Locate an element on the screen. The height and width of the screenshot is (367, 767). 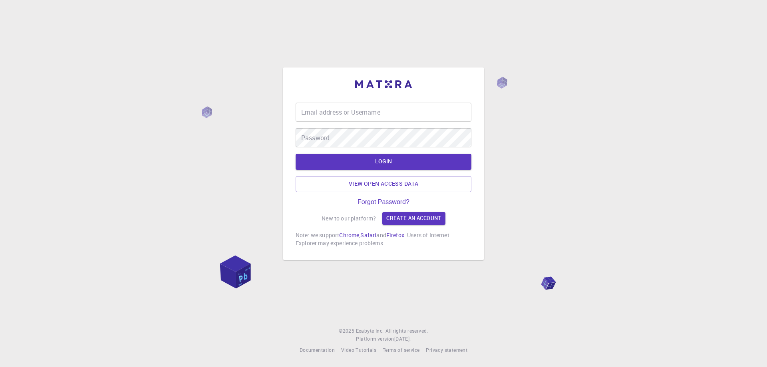
p: Note: we support , and . Users of Internet Explorer may experience problems. is located at coordinates (384, 239).